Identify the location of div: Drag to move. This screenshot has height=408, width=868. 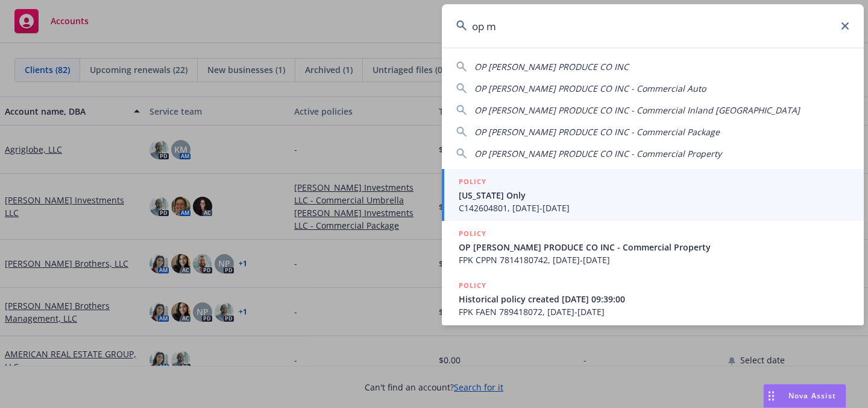
(771, 396).